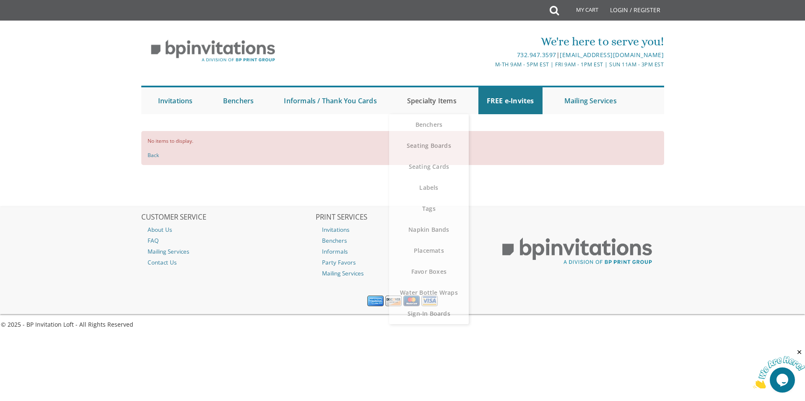 This screenshot has width=805, height=401. Describe the element at coordinates (403, 251) in the screenshot. I see `a: Informals` at that location.